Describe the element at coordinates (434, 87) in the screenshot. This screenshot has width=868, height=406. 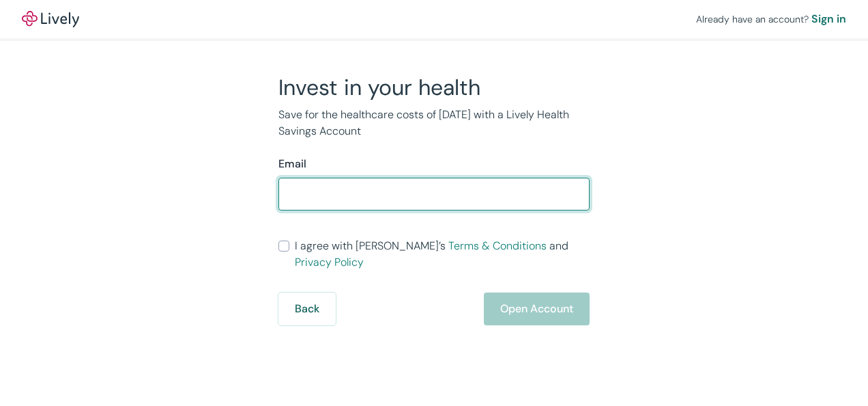
I see `h2: Invest in your health` at that location.